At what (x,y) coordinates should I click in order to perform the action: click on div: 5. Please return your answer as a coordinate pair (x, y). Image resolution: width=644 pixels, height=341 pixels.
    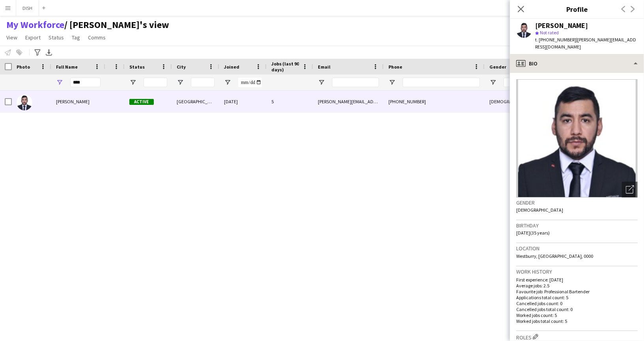
    Looking at the image, I should click on (290, 101).